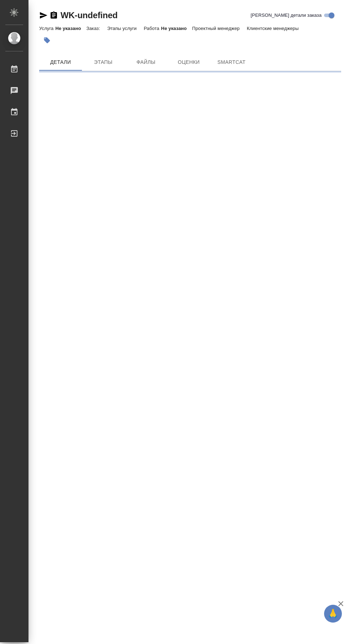 The width and height of the screenshot is (349, 644). I want to click on p: Этапы услуги, so click(123, 28).